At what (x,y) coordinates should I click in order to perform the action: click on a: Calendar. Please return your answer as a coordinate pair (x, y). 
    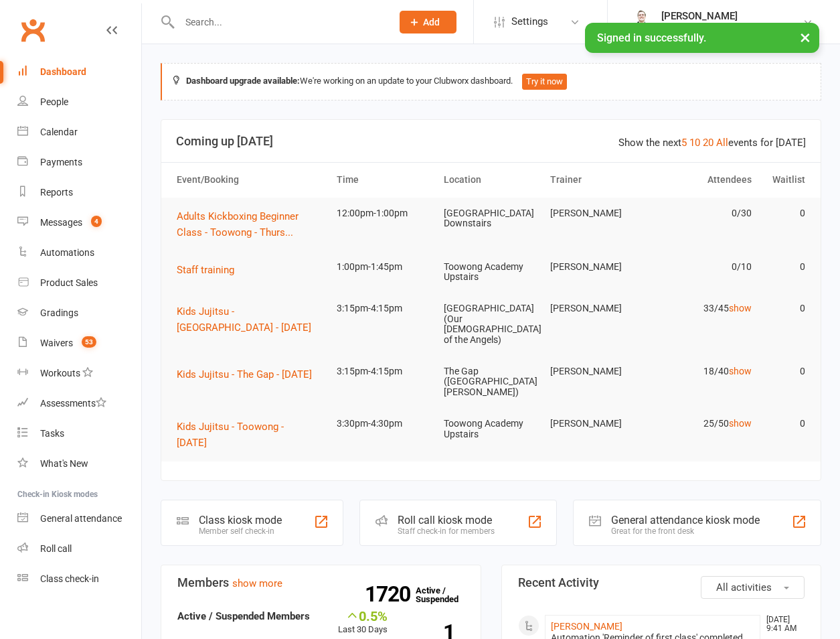
    Looking at the image, I should click on (79, 132).